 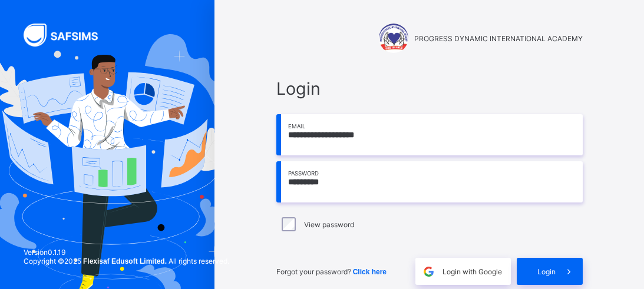 What do you see at coordinates (329, 225) in the screenshot?
I see `label: View password` at bounding box center [329, 225].